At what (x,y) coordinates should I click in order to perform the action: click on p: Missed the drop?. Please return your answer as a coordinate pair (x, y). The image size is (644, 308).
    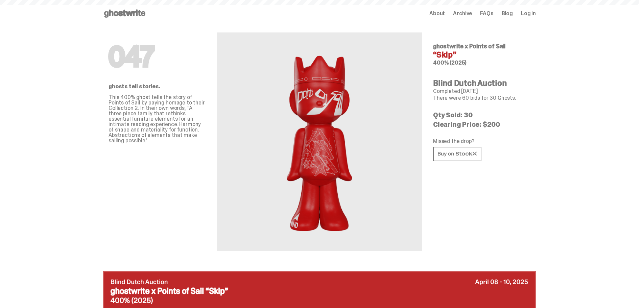
    Looking at the image, I should click on (482, 141).